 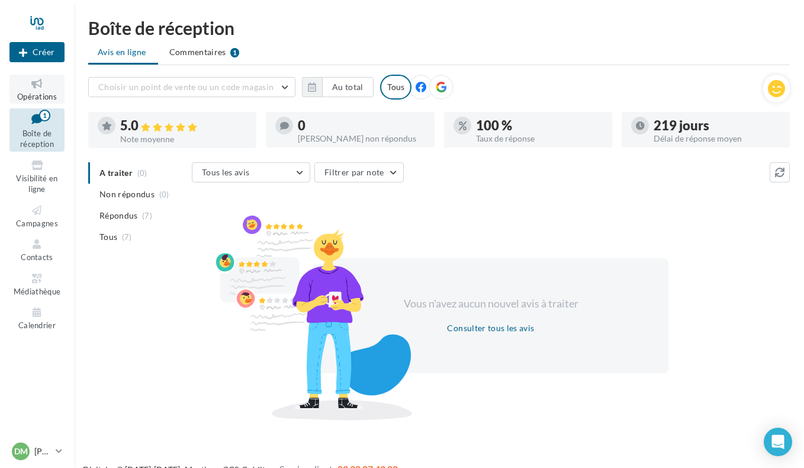 I want to click on a: Contacts, so click(x=37, y=249).